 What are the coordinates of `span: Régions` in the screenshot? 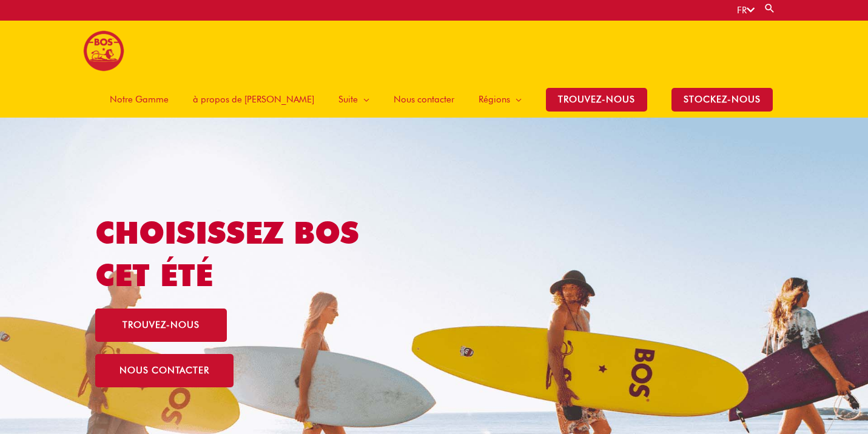 It's located at (495, 100).